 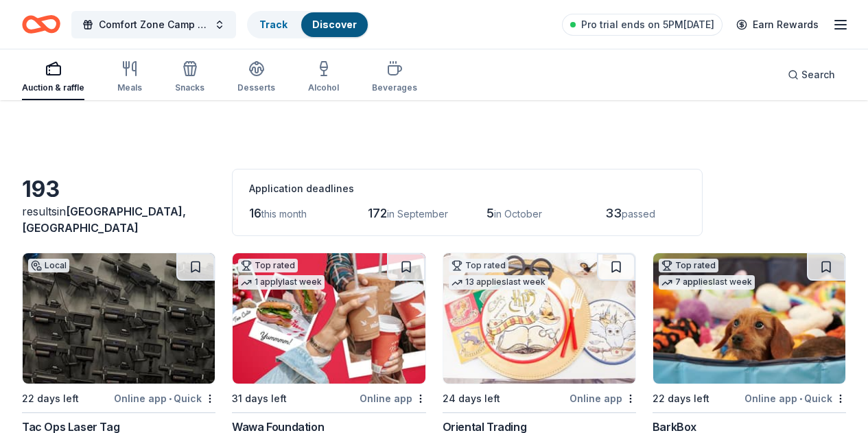 What do you see at coordinates (118, 220) in the screenshot?
I see `div: results` at bounding box center [118, 220].